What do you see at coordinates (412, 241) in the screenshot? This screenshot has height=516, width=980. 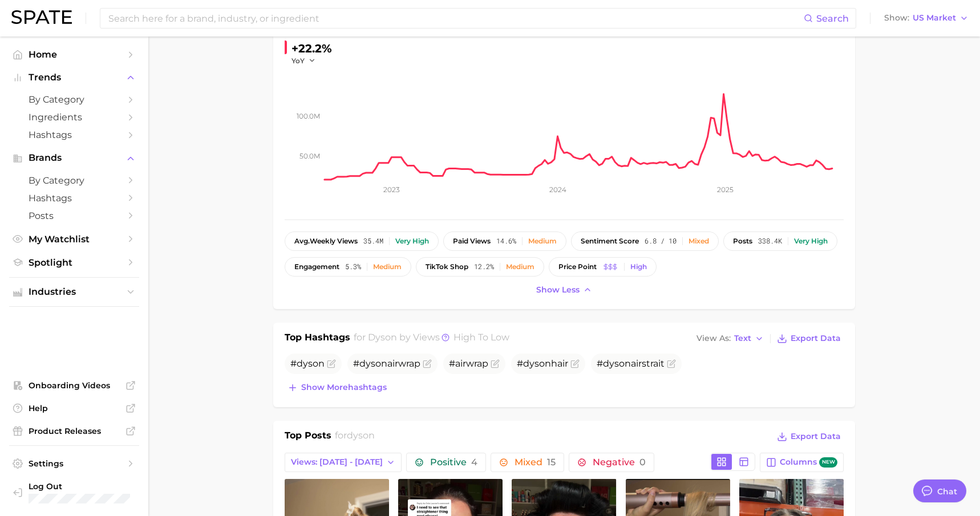 I see `div: Very high` at bounding box center [412, 241].